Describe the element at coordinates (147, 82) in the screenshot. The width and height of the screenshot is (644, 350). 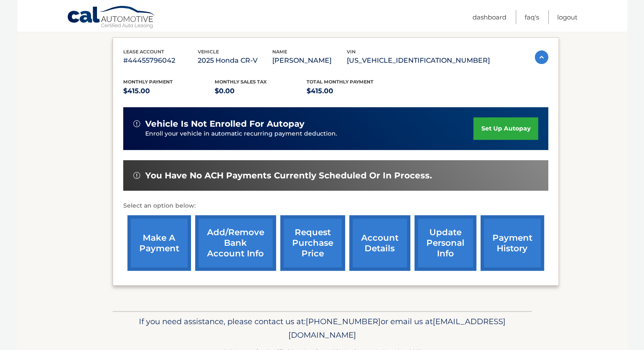
I see `span: Monthly Payment` at that location.